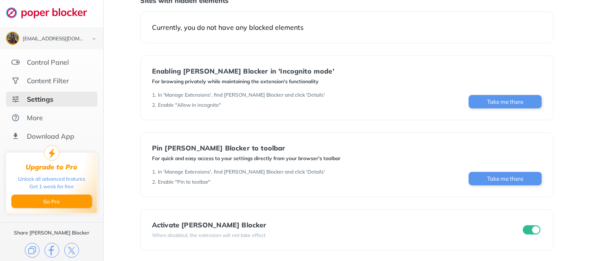 The width and height of the screenshot is (590, 261). What do you see at coordinates (51, 13) in the screenshot?
I see `img: logo-webpage.svg` at bounding box center [51, 13].